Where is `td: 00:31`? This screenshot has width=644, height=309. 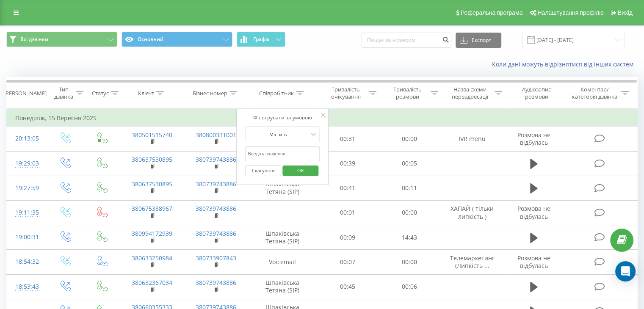
td: 00:31 is located at coordinates (347, 139).